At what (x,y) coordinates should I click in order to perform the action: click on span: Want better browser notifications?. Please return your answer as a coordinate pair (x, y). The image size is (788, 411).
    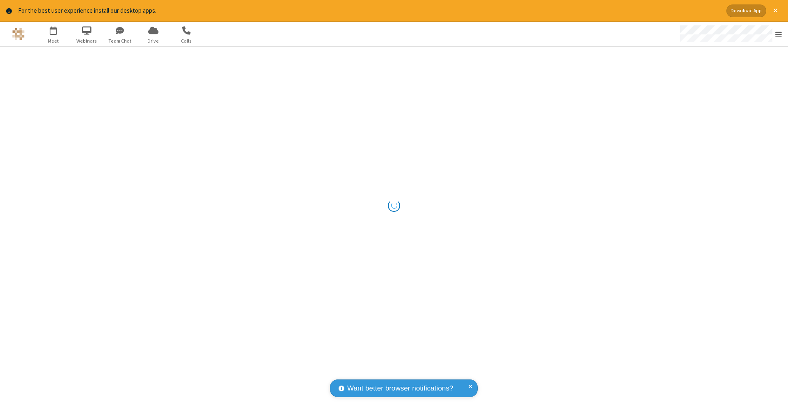
    Looking at the image, I should click on (400, 389).